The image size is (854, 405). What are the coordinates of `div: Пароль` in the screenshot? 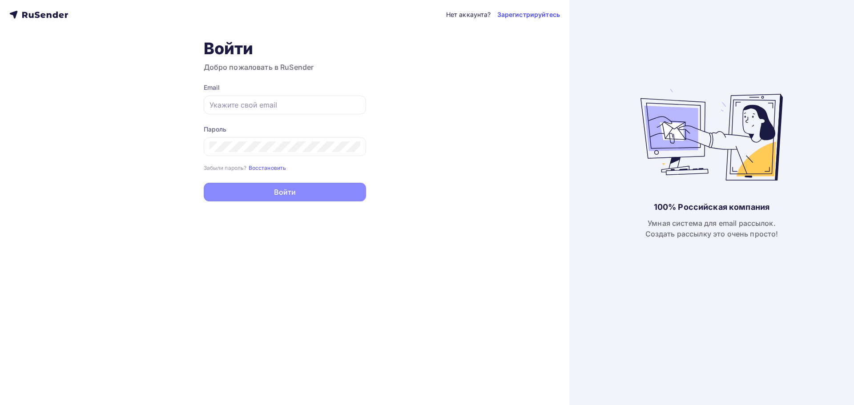 It's located at (285, 129).